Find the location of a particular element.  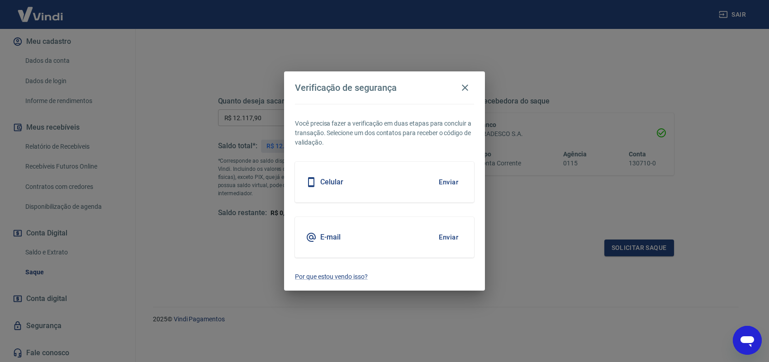

h5: Celular is located at coordinates (332, 182).